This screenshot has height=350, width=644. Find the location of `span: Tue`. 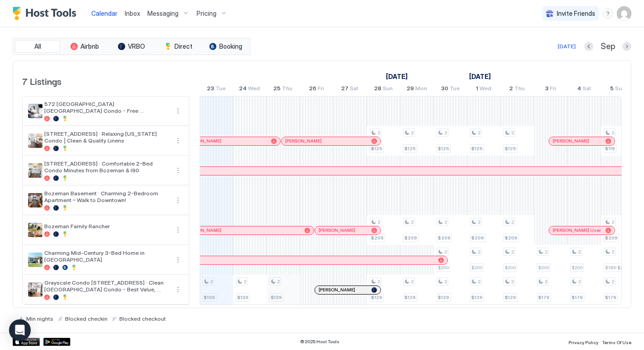

span: Tue is located at coordinates (455, 89).